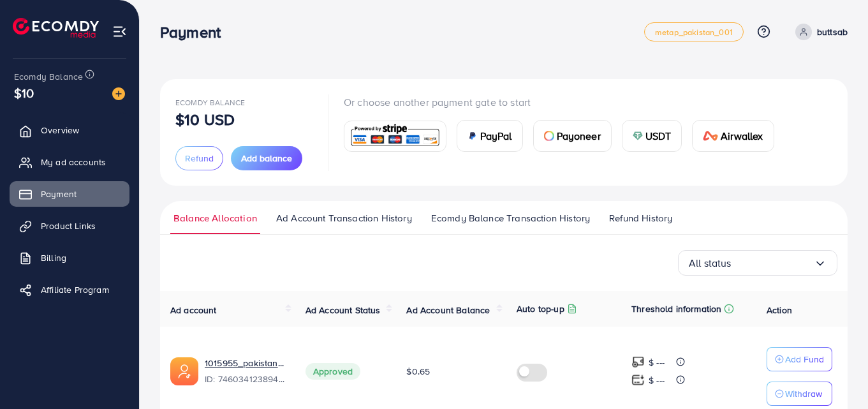  Describe the element at coordinates (267, 158) in the screenshot. I see `button: Add balance` at that location.